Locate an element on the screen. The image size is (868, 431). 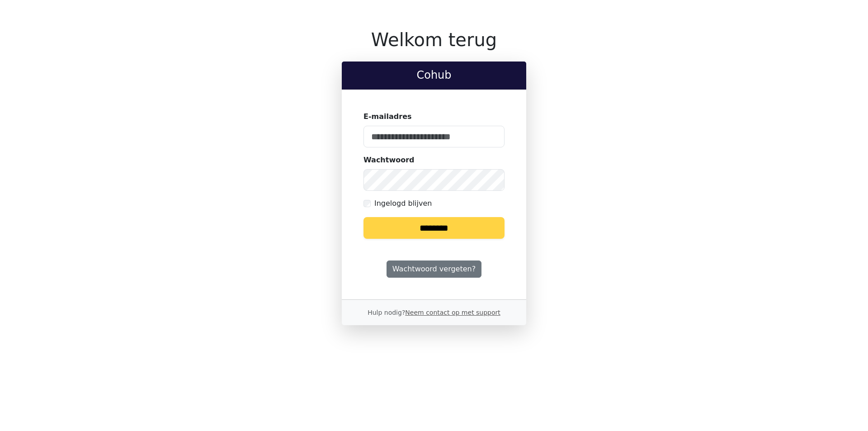
h1: Welkom terug is located at coordinates (434, 40).